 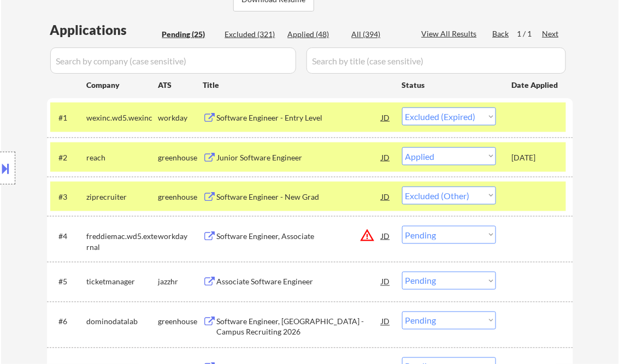 I want to click on div: ticketmanager, so click(x=123, y=282).